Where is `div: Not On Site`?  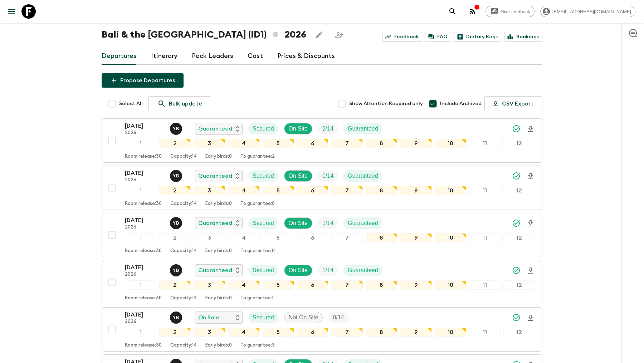
div: Not On Site is located at coordinates (303, 318).